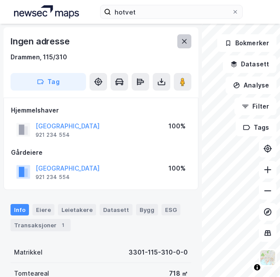 The height and width of the screenshot is (277, 280). What do you see at coordinates (258, 256) in the screenshot?
I see `div: Kontrollprogram for chat` at bounding box center [258, 256].